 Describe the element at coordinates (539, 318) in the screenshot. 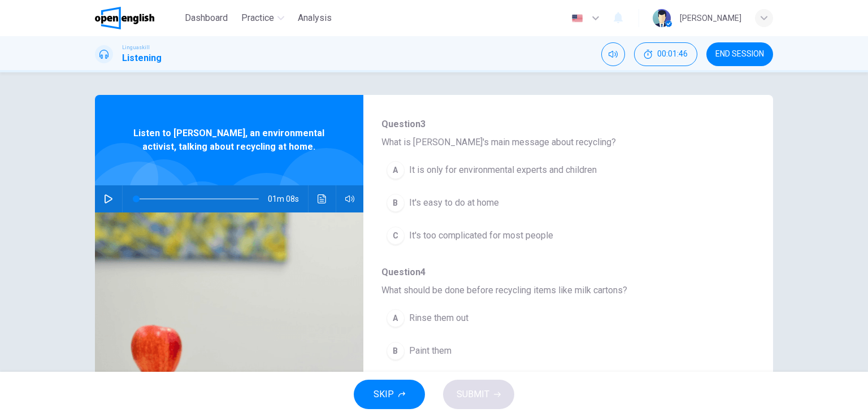

I see `button: ARinse them out` at that location.